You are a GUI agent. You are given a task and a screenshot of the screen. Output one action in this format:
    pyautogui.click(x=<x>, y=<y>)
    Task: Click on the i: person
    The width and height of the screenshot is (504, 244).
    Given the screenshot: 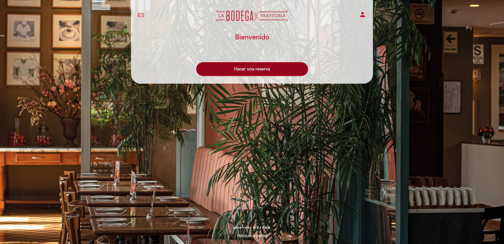 What is the action you would take?
    pyautogui.click(x=363, y=14)
    